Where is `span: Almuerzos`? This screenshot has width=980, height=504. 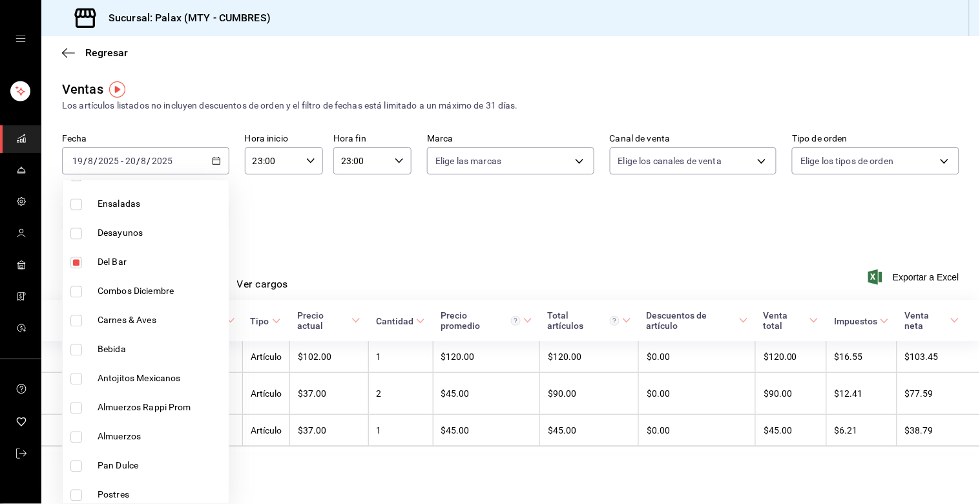 span: Almuerzos is located at coordinates (160, 436).